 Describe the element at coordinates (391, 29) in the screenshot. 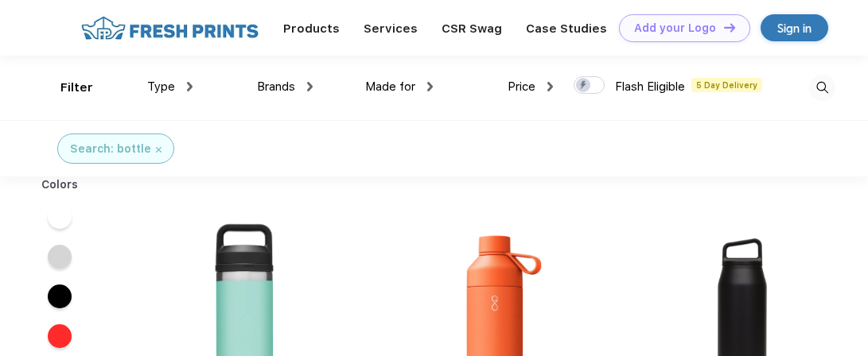

I see `a: Services` at that location.